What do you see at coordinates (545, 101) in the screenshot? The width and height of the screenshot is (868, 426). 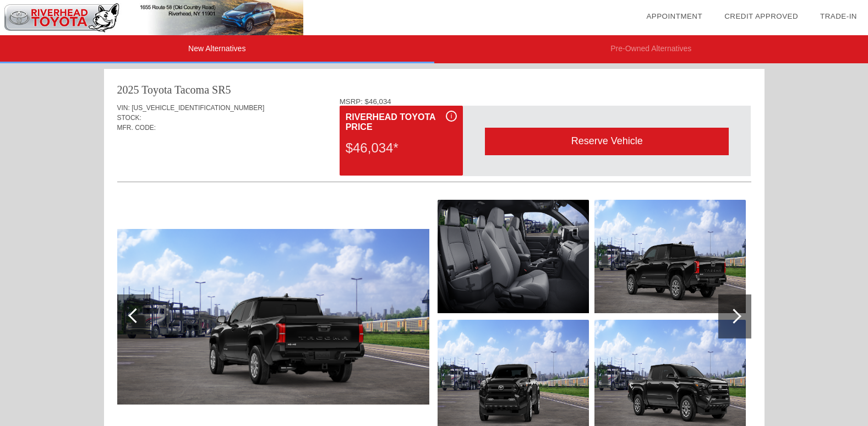 I see `div: MSRP: $46,034` at bounding box center [545, 101].